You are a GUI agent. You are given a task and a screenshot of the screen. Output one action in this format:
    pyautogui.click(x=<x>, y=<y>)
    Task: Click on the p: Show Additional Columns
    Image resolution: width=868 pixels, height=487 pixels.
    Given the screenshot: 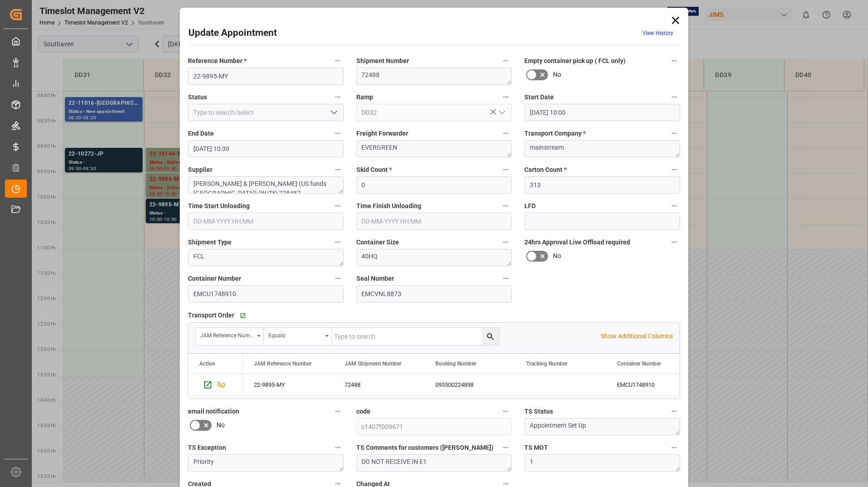 What is the action you would take?
    pyautogui.click(x=636, y=336)
    